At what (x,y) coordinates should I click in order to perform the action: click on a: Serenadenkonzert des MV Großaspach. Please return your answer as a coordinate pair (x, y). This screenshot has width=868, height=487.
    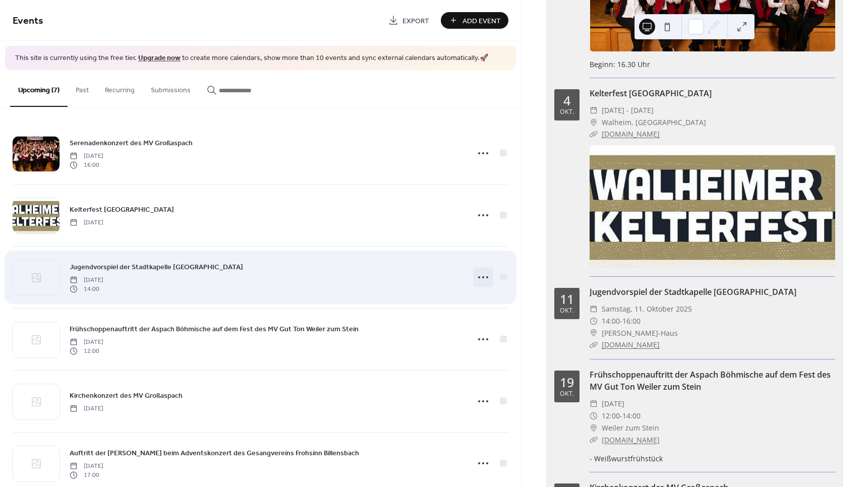
    Looking at the image, I should click on (131, 143).